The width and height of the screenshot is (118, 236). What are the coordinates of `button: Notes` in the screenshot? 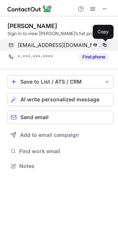 It's located at (60, 166).